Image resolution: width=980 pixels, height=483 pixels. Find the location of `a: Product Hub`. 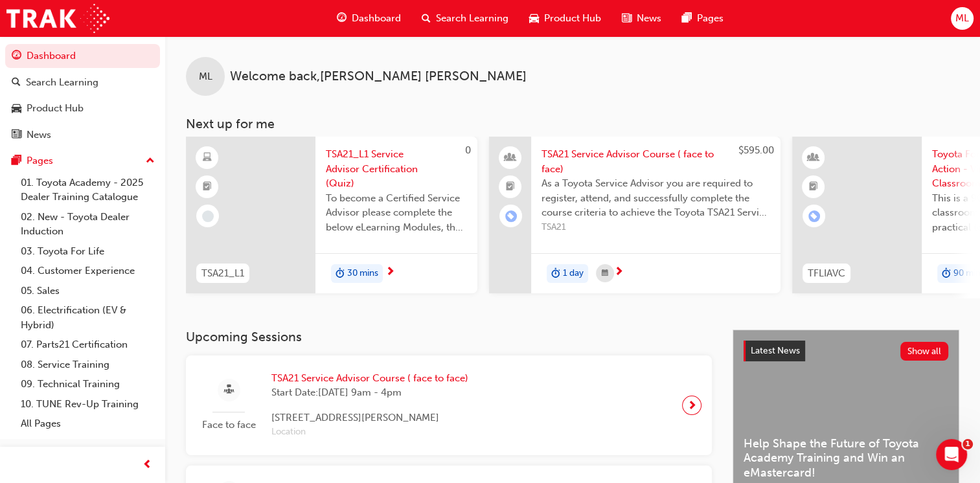

a: Product Hub is located at coordinates (82, 108).